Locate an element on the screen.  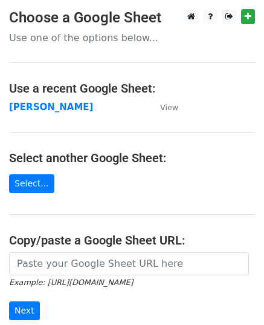
p: Use one of the options below... is located at coordinates (132, 38).